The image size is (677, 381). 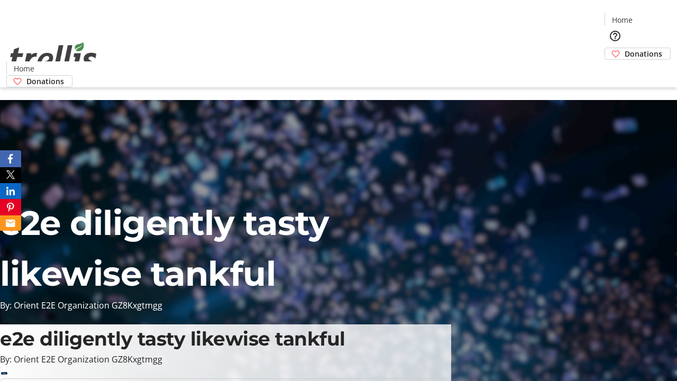 What do you see at coordinates (615, 36) in the screenshot?
I see `button: Help` at bounding box center [615, 36].